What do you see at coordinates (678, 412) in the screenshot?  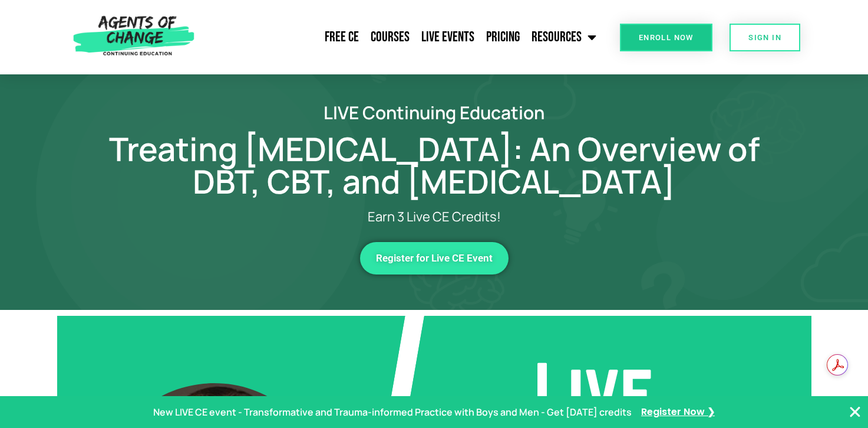 I see `a: Register Now ❯` at bounding box center [678, 412].